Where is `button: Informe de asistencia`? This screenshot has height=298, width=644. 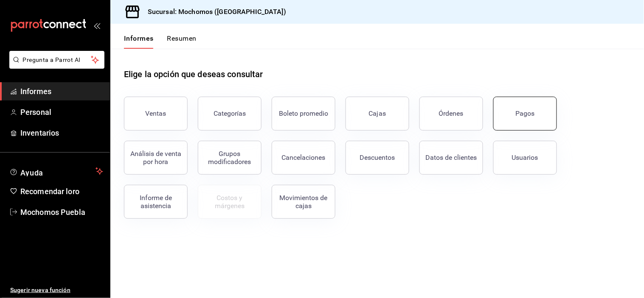 button: Informe de asistencia is located at coordinates (156, 202).